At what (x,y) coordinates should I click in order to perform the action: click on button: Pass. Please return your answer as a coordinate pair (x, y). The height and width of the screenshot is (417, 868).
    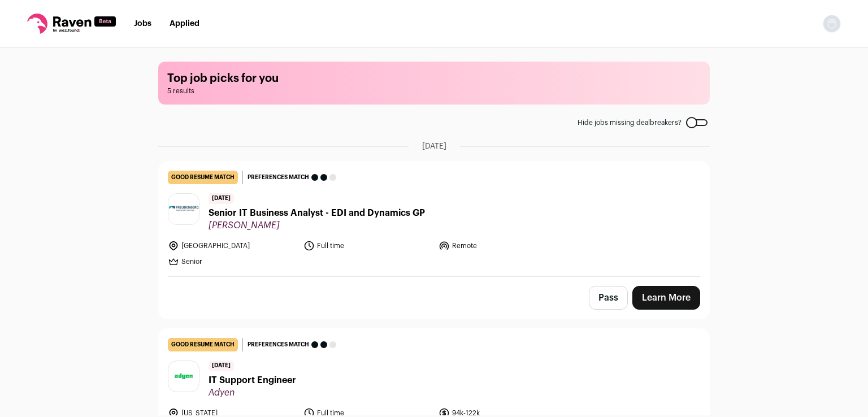
    Looking at the image, I should click on (608, 297).